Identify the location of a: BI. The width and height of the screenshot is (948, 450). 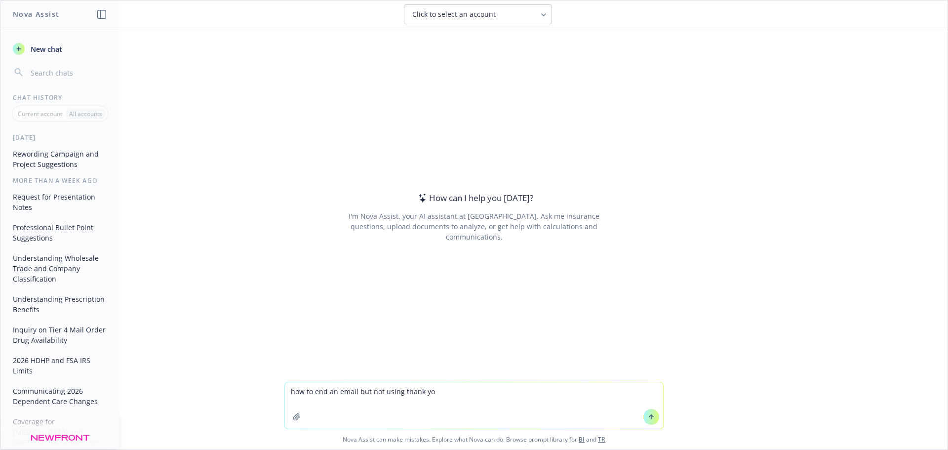
(581, 439).